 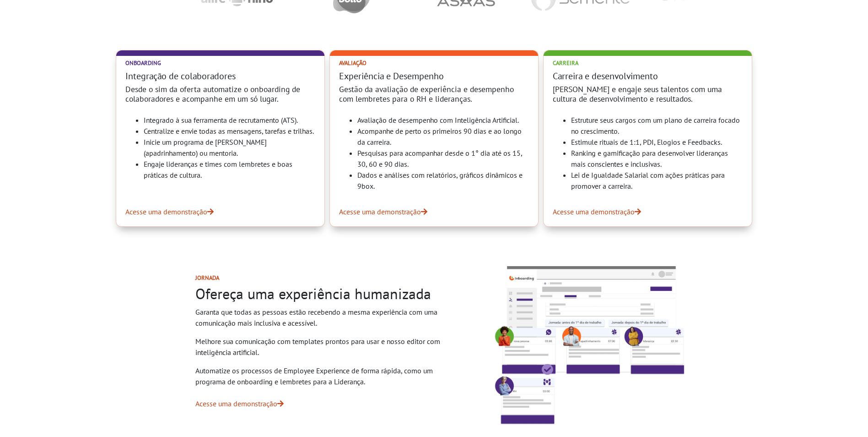 What do you see at coordinates (647, 63) in the screenshot?
I see `h2: Carreira` at bounding box center [647, 63].